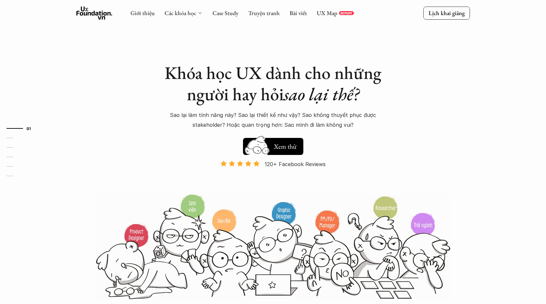 Image resolution: width=546 pixels, height=304 pixels. Describe the element at coordinates (22, 129) in the screenshot. I see `a: 01` at that location.